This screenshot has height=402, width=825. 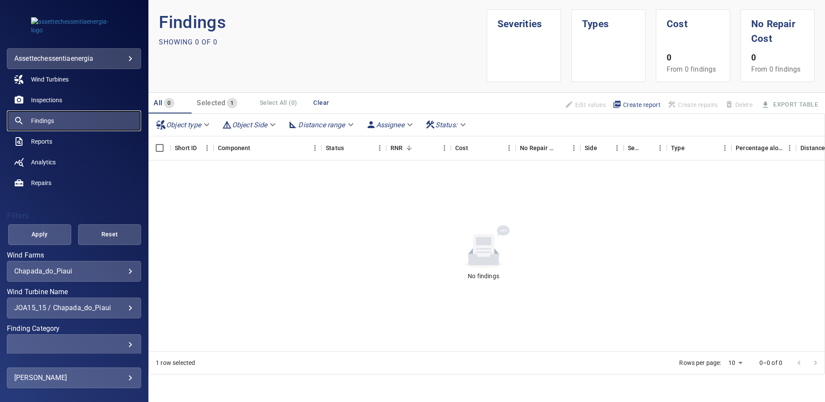 I want to click on div: Object type, so click(x=183, y=125).